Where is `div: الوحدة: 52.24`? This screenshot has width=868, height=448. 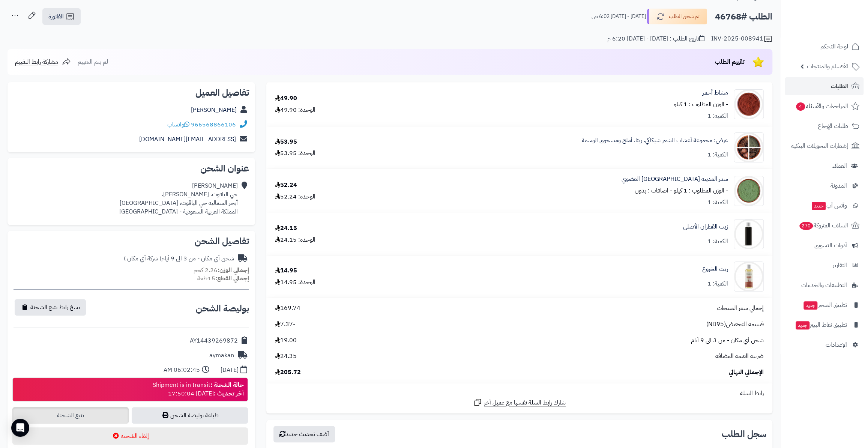
div: الوحدة: 52.24 is located at coordinates (295, 196).